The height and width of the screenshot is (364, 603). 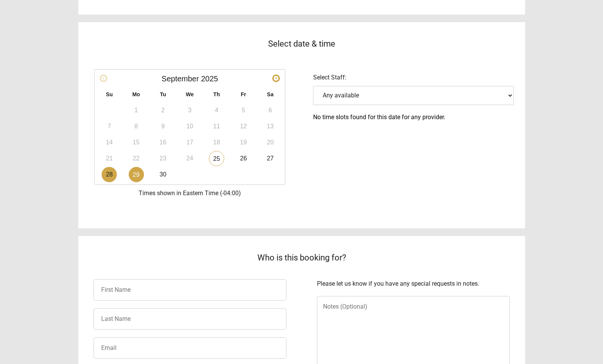 I want to click on span: Select Staff:, so click(x=330, y=77).